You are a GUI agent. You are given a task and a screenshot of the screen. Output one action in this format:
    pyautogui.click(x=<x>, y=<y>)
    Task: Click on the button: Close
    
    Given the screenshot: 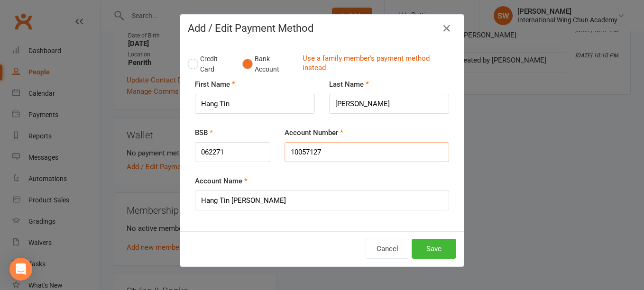 What is the action you would take?
    pyautogui.click(x=447, y=29)
    